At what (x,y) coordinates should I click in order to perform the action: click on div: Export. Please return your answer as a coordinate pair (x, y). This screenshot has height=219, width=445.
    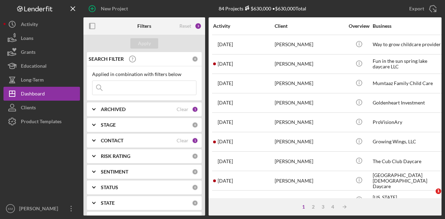
    Looking at the image, I should click on (416, 9).